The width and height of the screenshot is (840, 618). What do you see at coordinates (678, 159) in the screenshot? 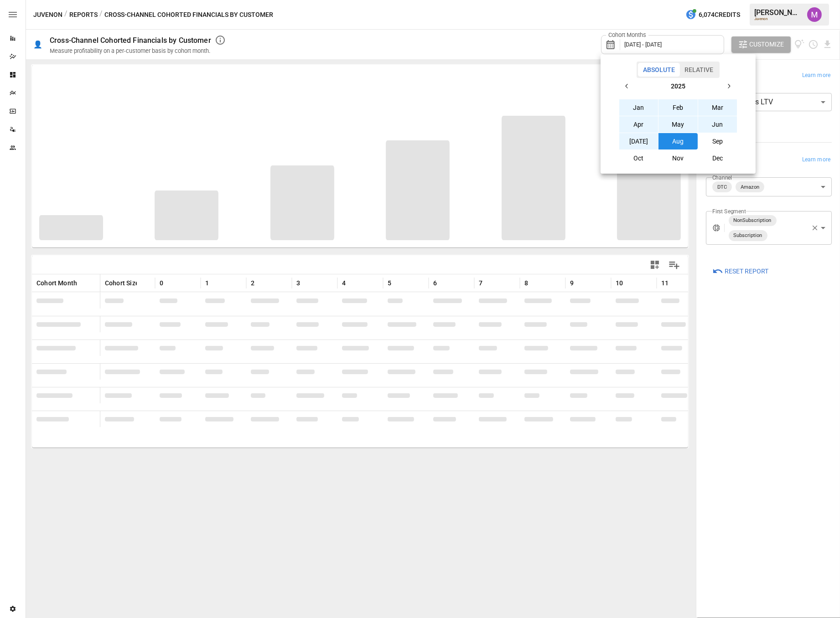
I see `button: Nov` at bounding box center [678, 159].